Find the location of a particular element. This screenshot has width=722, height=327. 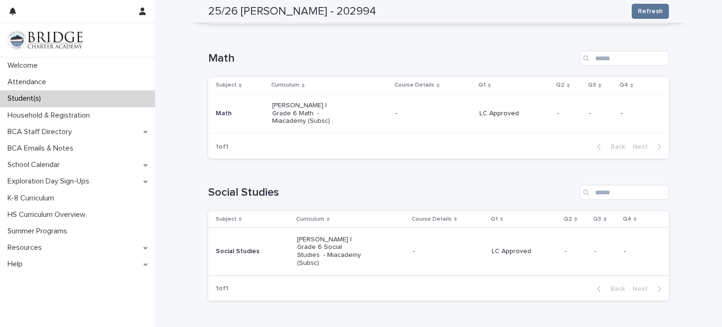

p: BCA Staff Directory is located at coordinates (41, 132).